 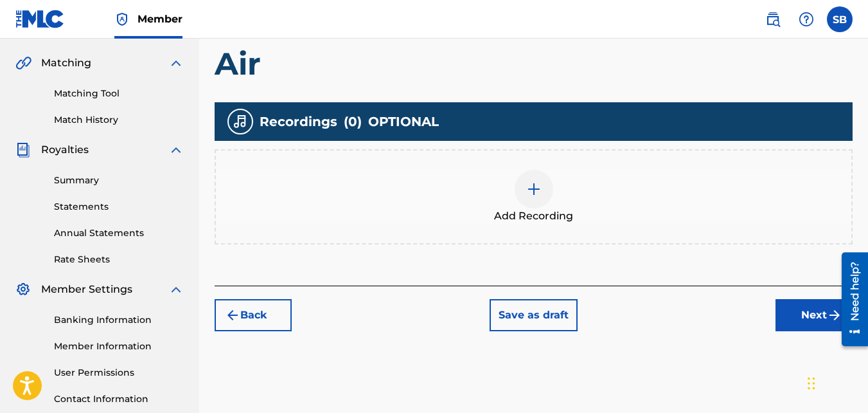 I want to click on img: Member Settings, so click(x=23, y=289).